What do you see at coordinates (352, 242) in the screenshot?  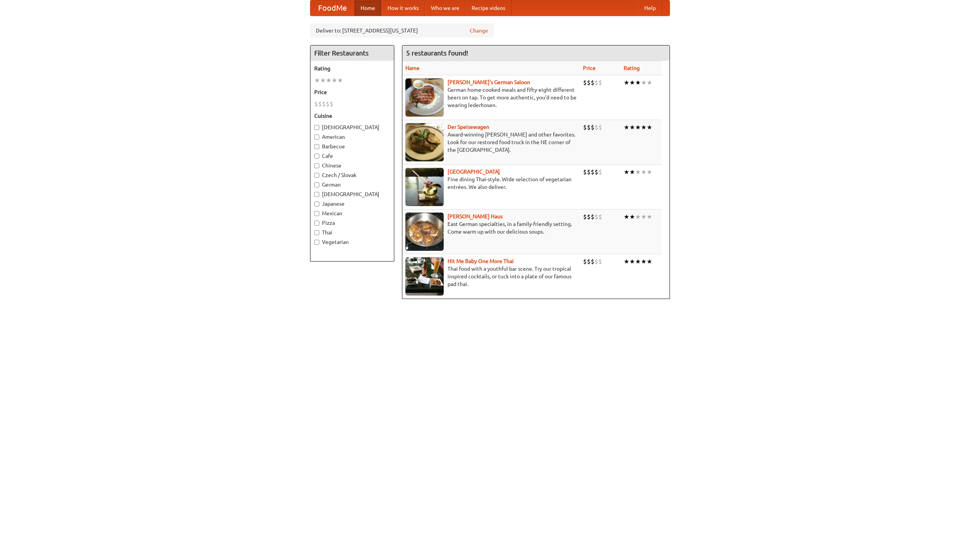 I see `label: Vegetarian` at bounding box center [352, 242].